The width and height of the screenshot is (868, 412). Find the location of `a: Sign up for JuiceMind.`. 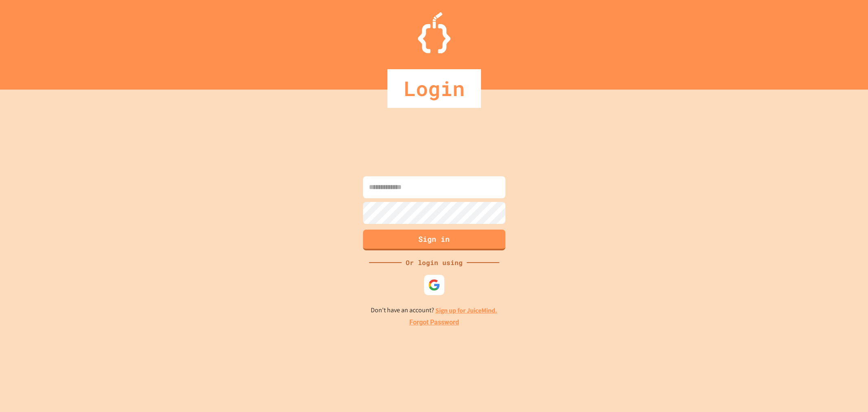

a: Sign up for JuiceMind. is located at coordinates (466, 310).